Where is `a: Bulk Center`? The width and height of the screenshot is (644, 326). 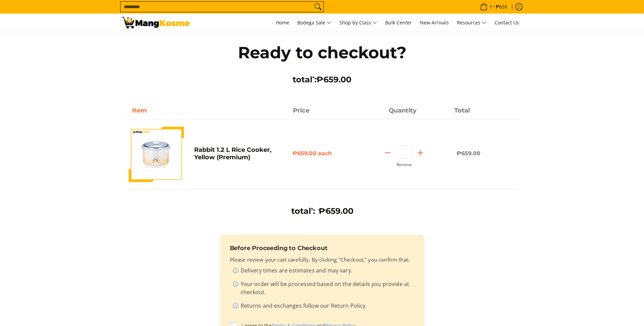 a: Bulk Center is located at coordinates (398, 22).